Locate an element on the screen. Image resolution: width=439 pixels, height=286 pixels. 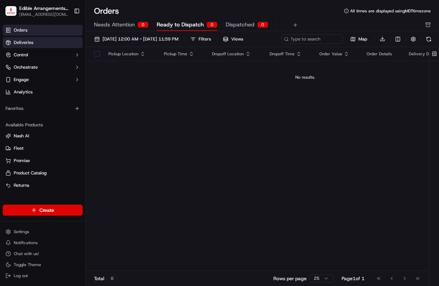
p: Welcome 👋 is located at coordinates (66, 33).